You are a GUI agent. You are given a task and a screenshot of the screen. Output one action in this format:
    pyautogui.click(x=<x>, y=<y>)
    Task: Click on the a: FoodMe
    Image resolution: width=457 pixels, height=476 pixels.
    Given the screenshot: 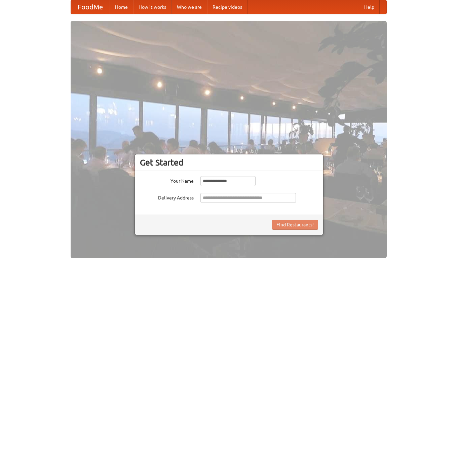 What is the action you would take?
    pyautogui.click(x=90, y=7)
    